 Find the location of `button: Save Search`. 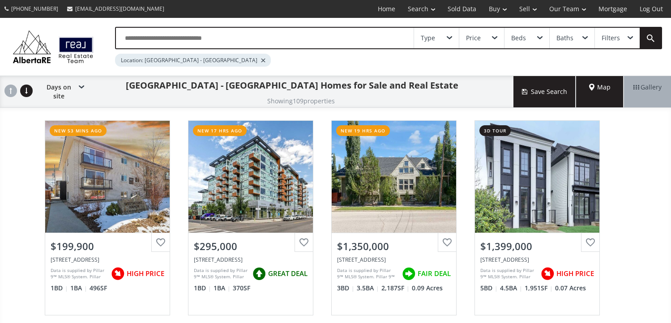

button: Save Search is located at coordinates (545, 92).